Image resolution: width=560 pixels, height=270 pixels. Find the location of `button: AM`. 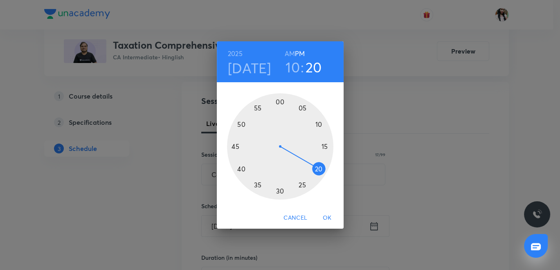

button: AM is located at coordinates (290, 54).